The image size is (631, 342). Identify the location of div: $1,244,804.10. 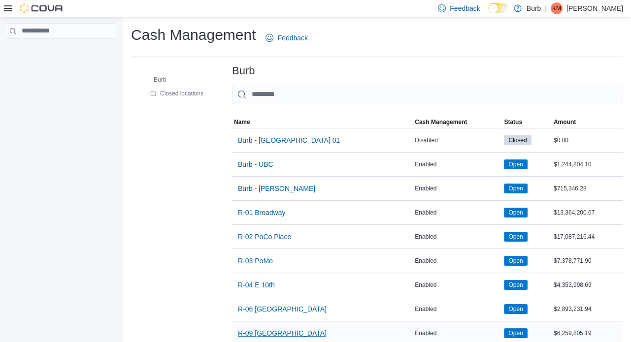
(587, 164).